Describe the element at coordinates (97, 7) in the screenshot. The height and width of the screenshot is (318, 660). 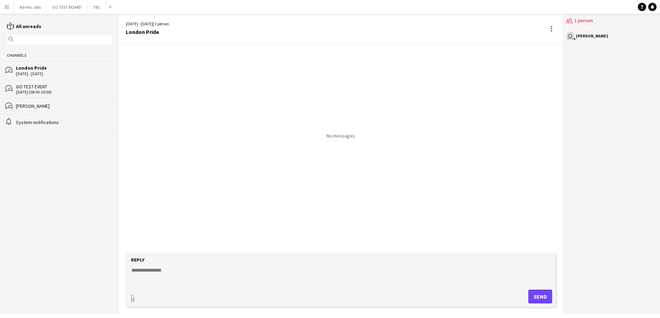
I see `button: TBC` at that location.